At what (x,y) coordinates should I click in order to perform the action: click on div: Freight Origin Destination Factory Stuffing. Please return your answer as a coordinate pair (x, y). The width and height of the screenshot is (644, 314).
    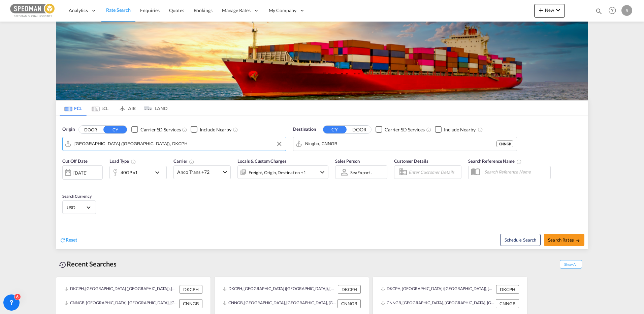
    Looking at the image, I should click on (277, 172).